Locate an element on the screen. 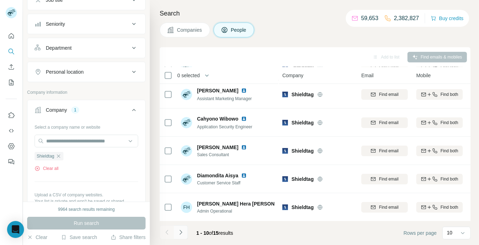 The height and width of the screenshot is (245, 479). p: Your list is private and won't be saved or shared. is located at coordinates (86, 201).